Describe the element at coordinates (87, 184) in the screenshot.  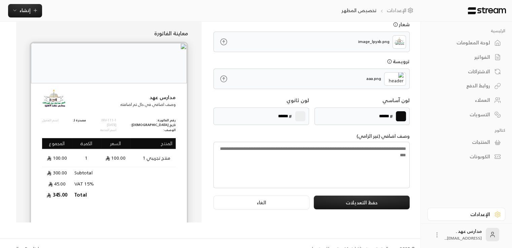
I see `td: VAT 15%` at that location.